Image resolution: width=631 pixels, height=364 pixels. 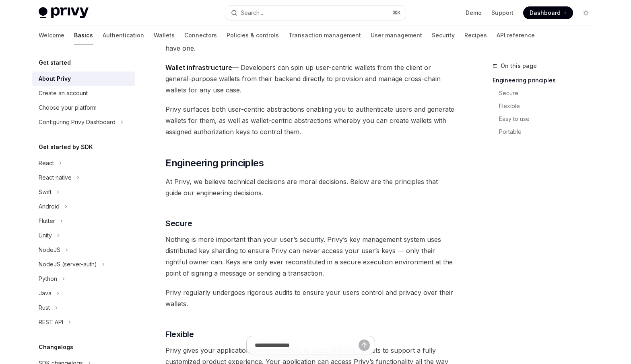 What do you see at coordinates (518, 66) in the screenshot?
I see `span: On this page` at bounding box center [518, 66].